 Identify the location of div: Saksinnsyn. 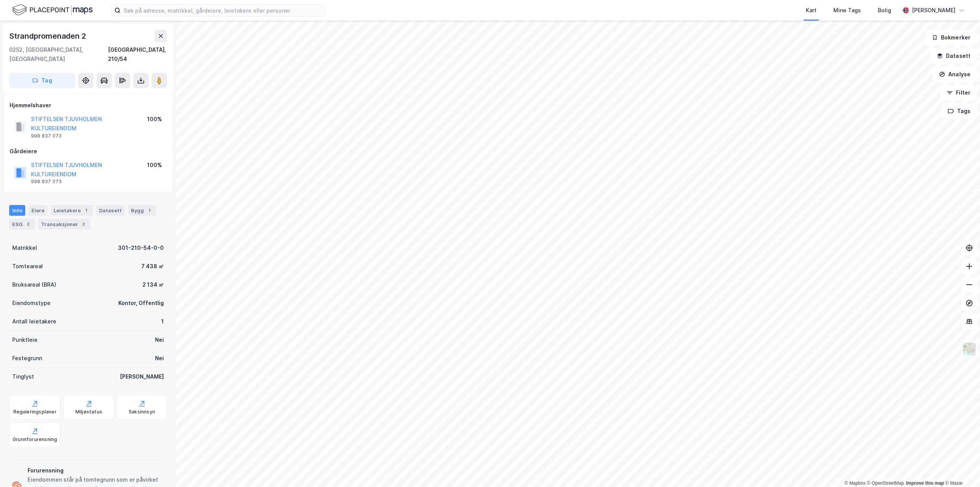
(142, 412).